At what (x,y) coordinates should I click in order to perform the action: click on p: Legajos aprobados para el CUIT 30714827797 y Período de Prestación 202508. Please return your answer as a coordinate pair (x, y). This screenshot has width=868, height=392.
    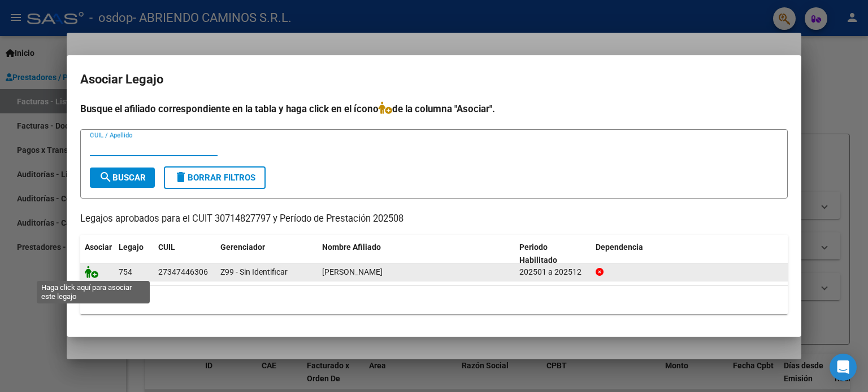
    Looking at the image, I should click on (434, 219).